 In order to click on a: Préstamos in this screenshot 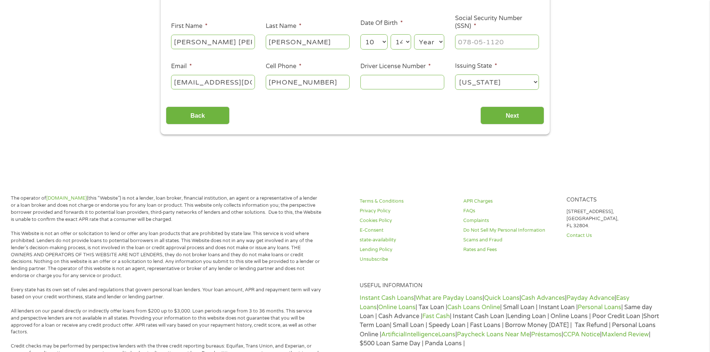, I will do `click(546, 335)`.